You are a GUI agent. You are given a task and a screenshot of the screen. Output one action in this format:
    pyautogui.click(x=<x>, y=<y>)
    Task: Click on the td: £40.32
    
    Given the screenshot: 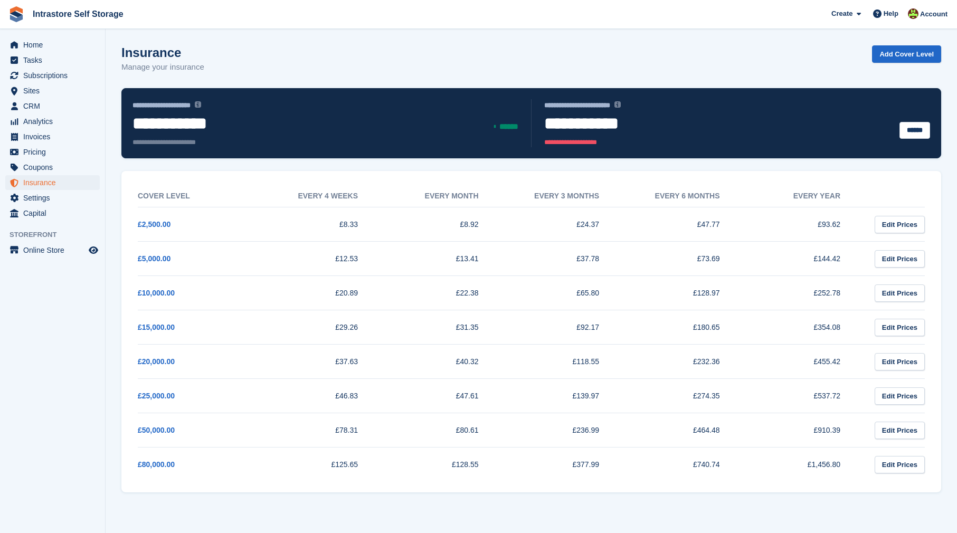 What is the action you would take?
    pyautogui.click(x=439, y=361)
    